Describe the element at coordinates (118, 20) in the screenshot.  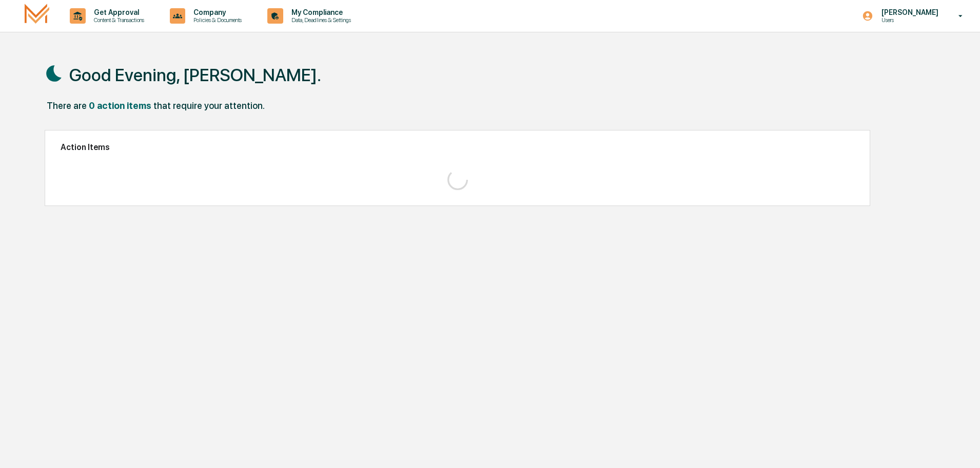
I see `p: Content & Transactions` at that location.